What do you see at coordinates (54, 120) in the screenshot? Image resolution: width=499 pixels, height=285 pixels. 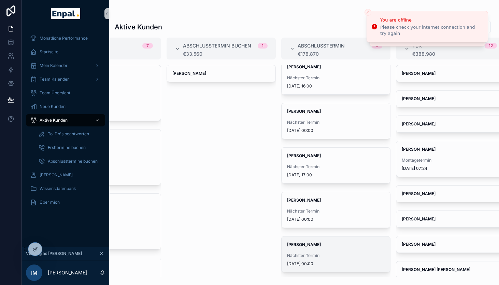 I see `span: Aktive Kunden` at bounding box center [54, 120].